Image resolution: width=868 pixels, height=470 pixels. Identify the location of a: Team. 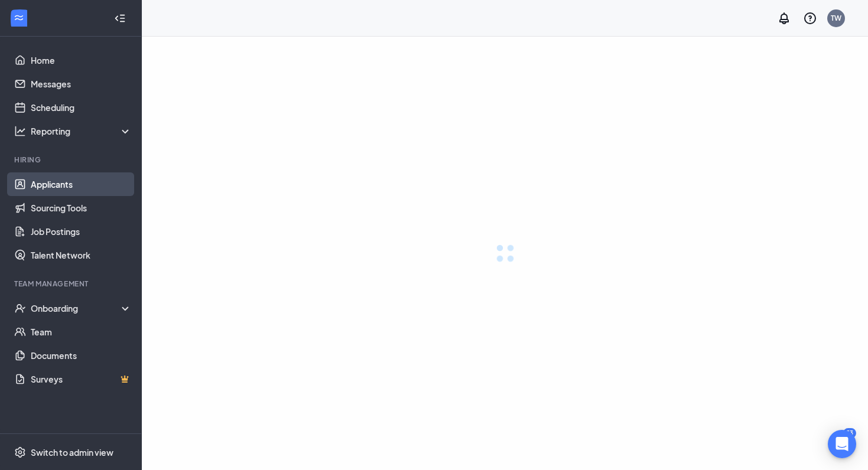
(81, 332).